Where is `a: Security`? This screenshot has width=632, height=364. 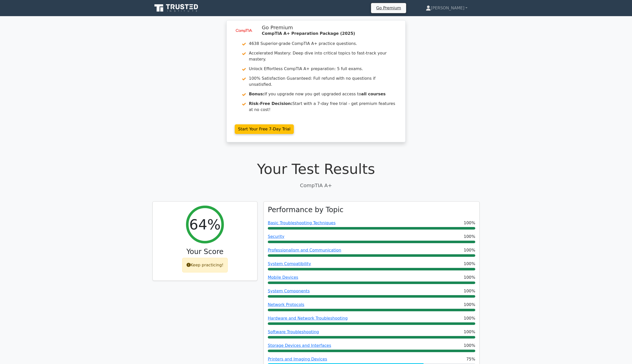
a: Security is located at coordinates (276, 236).